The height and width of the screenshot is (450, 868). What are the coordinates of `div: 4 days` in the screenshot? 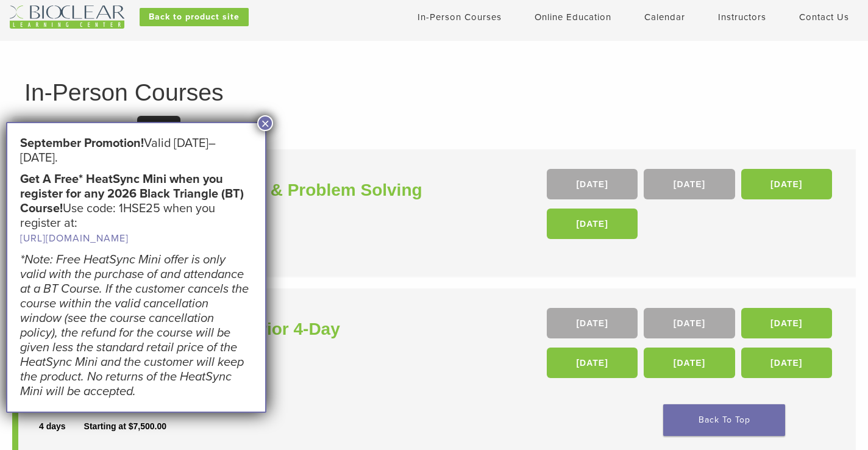 It's located at (62, 426).